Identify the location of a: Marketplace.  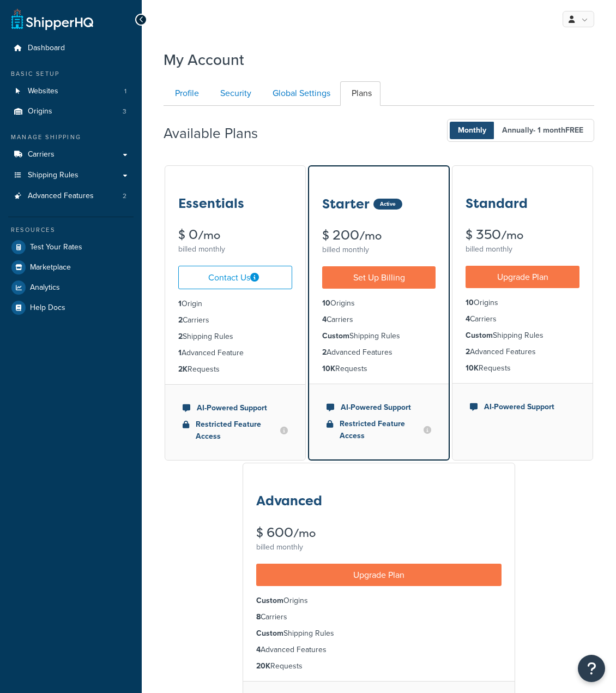
(71, 267).